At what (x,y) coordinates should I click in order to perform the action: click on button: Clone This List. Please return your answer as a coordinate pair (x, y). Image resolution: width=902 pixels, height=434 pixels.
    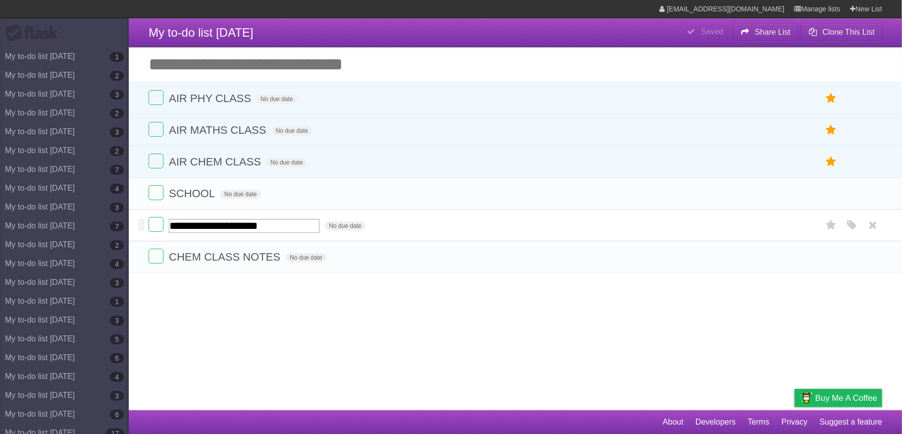
    Looking at the image, I should click on (841, 32).